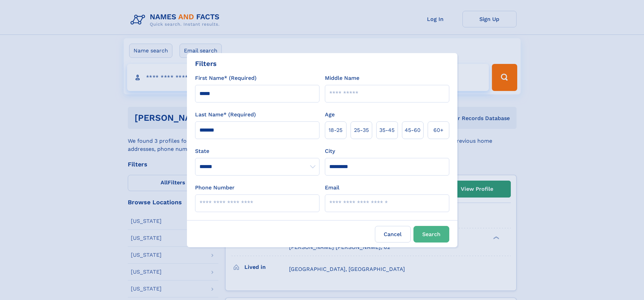  Describe the element at coordinates (412, 130) in the screenshot. I see `span: 45‑60` at that location.